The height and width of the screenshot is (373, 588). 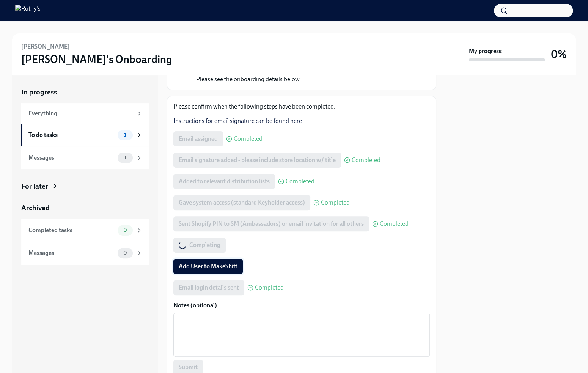 What do you see at coordinates (302, 306) in the screenshot?
I see `label: Notes (optional)` at bounding box center [302, 306].